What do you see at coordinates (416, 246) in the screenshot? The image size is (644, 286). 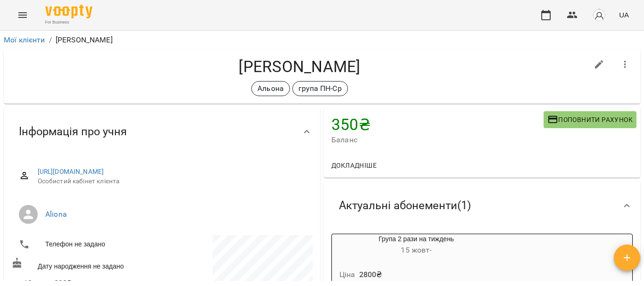 I see `div: Група 2 рази на тиждень` at bounding box center [416, 246].